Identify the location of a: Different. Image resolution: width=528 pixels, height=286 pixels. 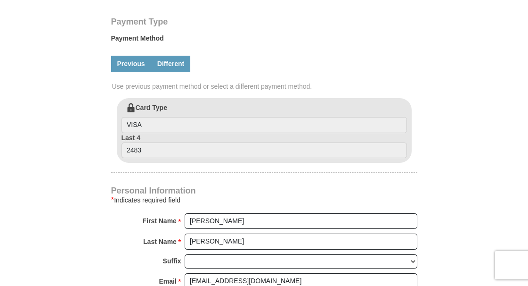
(171, 64).